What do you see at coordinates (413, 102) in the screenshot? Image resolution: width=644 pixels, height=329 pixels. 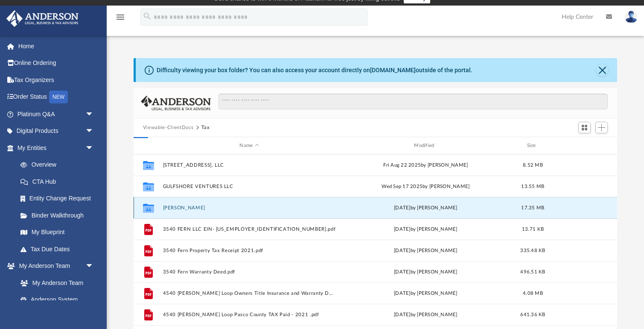 I see `input: Search files and folders` at bounding box center [413, 102].